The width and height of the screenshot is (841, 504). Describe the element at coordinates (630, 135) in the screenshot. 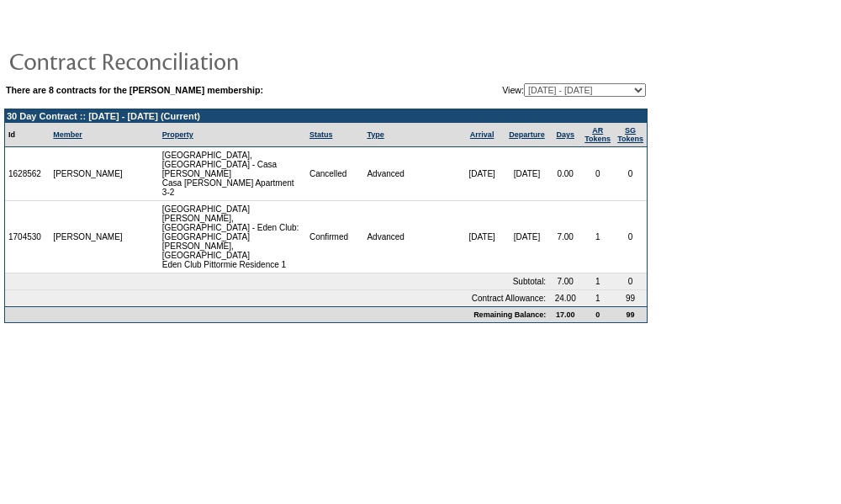

I see `a: SGTokens` at that location.